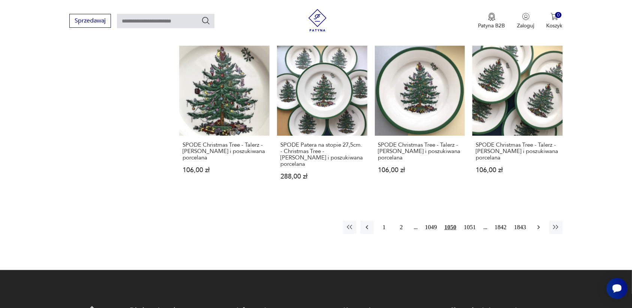 The width and height of the screenshot is (632, 308). What do you see at coordinates (451, 227) in the screenshot?
I see `button: 1050` at bounding box center [451, 227].